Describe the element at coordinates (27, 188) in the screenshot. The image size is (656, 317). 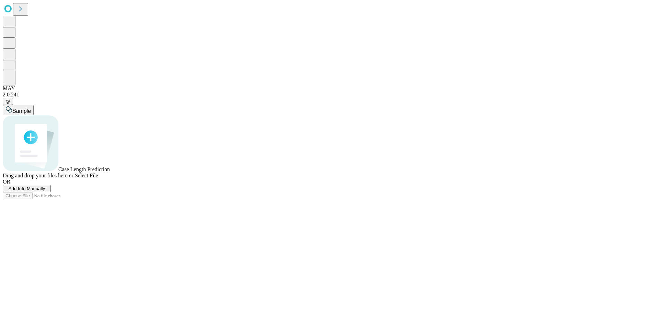
I see `button: Add Info Manually` at that location.